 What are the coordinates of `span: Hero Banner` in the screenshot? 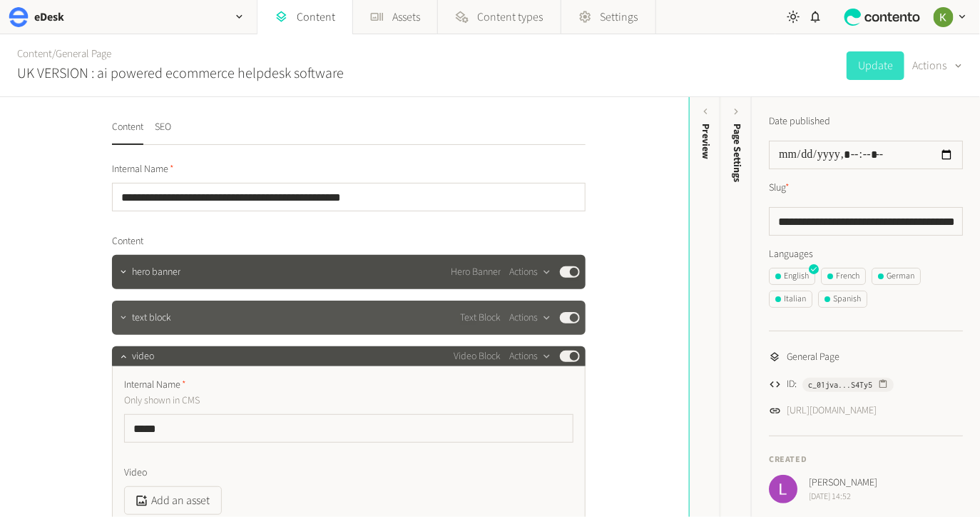 It's located at (476, 272).